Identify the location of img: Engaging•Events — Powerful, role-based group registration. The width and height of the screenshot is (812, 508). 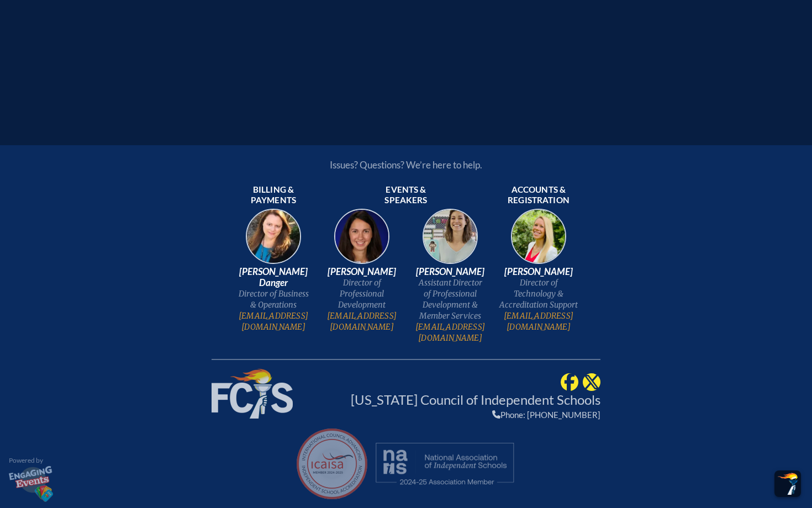
(31, 484).